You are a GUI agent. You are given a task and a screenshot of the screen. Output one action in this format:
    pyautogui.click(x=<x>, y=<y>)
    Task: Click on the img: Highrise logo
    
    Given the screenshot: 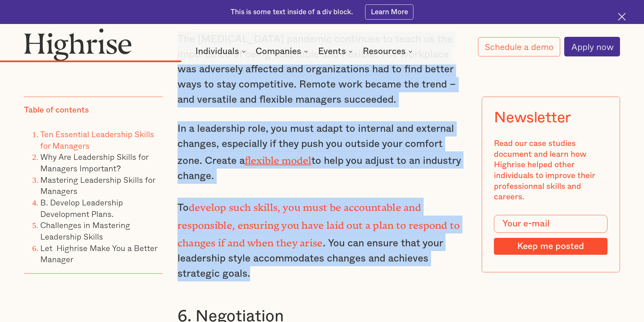 What is the action you would take?
    pyautogui.click(x=78, y=44)
    